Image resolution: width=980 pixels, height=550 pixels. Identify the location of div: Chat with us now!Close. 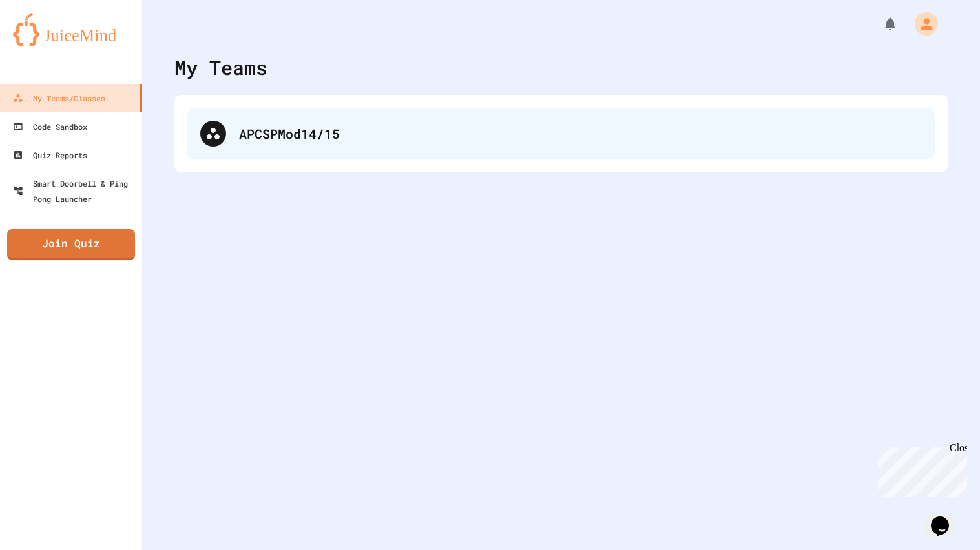
(47, 44).